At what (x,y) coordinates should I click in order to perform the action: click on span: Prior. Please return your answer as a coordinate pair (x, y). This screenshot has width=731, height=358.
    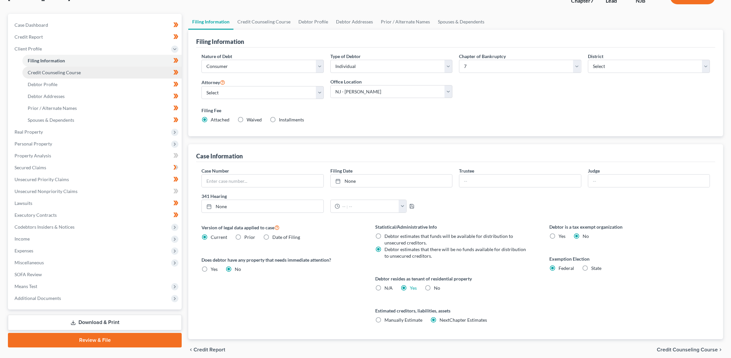
    Looking at the image, I should click on (250, 237).